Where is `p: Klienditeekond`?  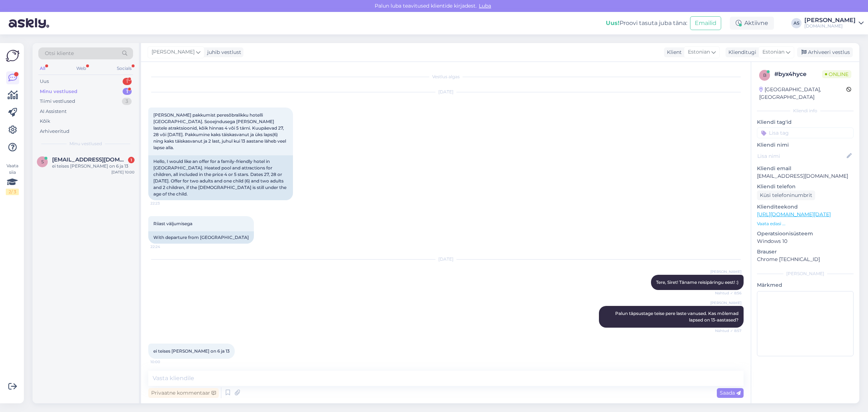 p: Klienditeekond is located at coordinates (805, 207).